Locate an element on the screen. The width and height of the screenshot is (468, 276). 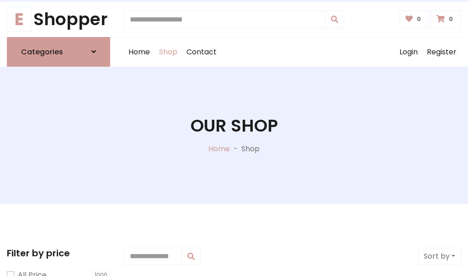
a: Shop is located at coordinates (168, 52).